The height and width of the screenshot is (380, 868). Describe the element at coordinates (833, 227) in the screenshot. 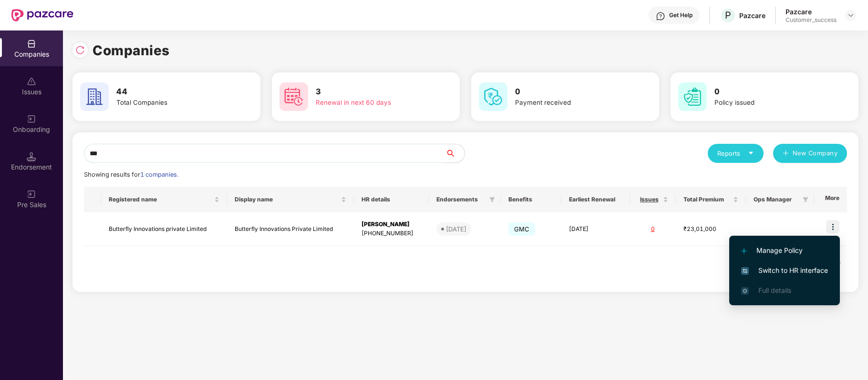

I see `img: icon` at that location.